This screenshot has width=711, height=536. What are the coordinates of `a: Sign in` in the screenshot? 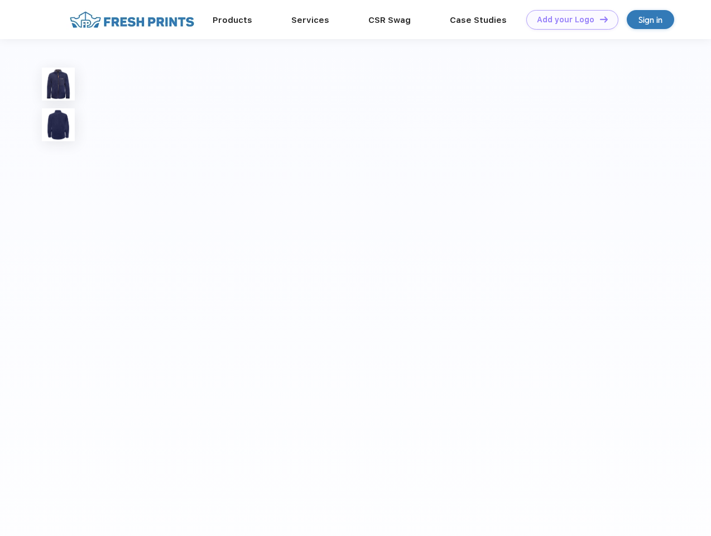 It's located at (650, 20).